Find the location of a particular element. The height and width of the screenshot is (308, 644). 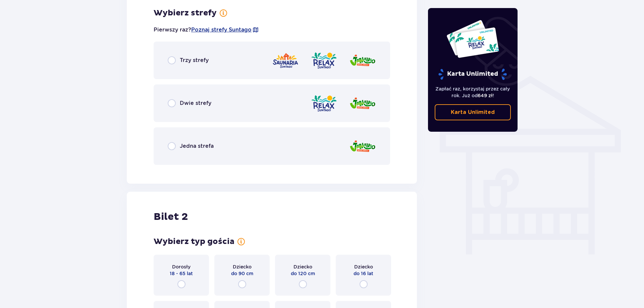

span: Poznaj strefy Suntago is located at coordinates (222, 30).